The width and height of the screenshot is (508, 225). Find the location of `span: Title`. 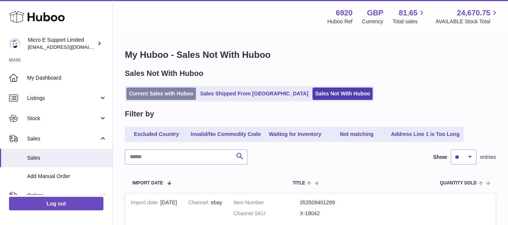

span: Title is located at coordinates (299, 183).